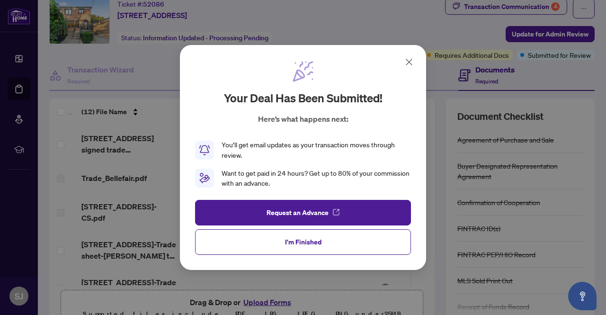  I want to click on div: Want to get paid in 24 hours? Get up to 80% of your commission with an advance., so click(316, 178).